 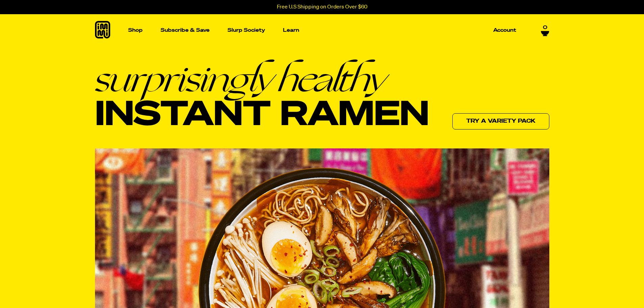 What do you see at coordinates (291, 30) in the screenshot?
I see `a: Learn` at bounding box center [291, 30].